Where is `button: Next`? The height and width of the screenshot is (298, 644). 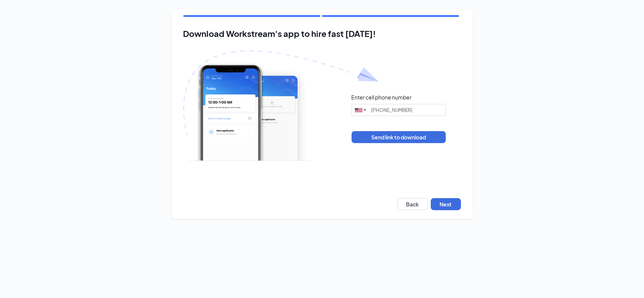 button: Next is located at coordinates (446, 204).